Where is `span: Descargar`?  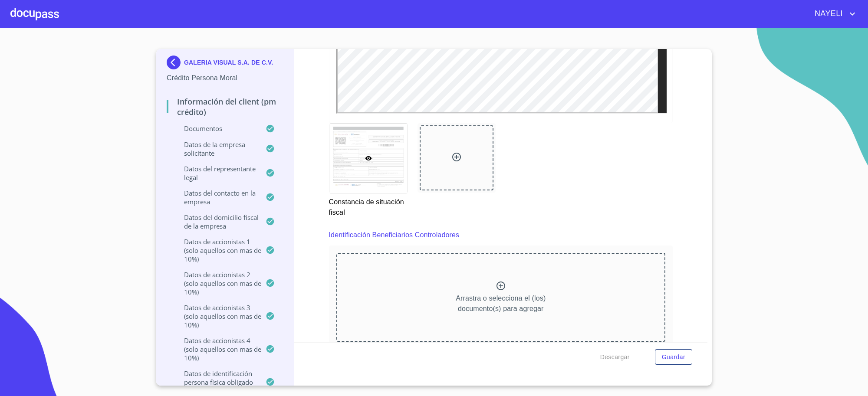 span: Descargar is located at coordinates (615, 357).